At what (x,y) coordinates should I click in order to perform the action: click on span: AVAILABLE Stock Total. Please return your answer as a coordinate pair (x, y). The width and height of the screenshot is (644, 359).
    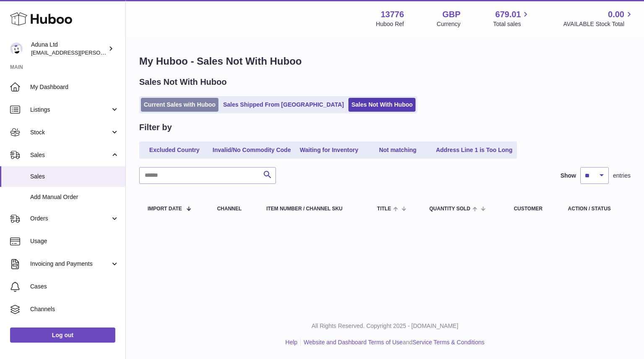
    Looking at the image, I should click on (598, 24).